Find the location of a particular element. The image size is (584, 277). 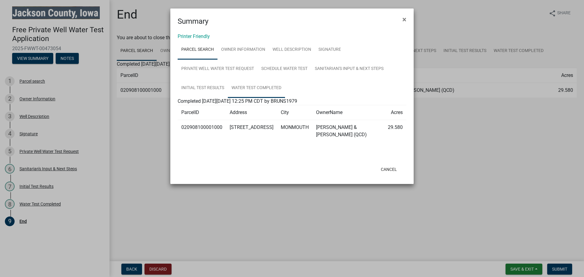

td: City is located at coordinates (295, 113).